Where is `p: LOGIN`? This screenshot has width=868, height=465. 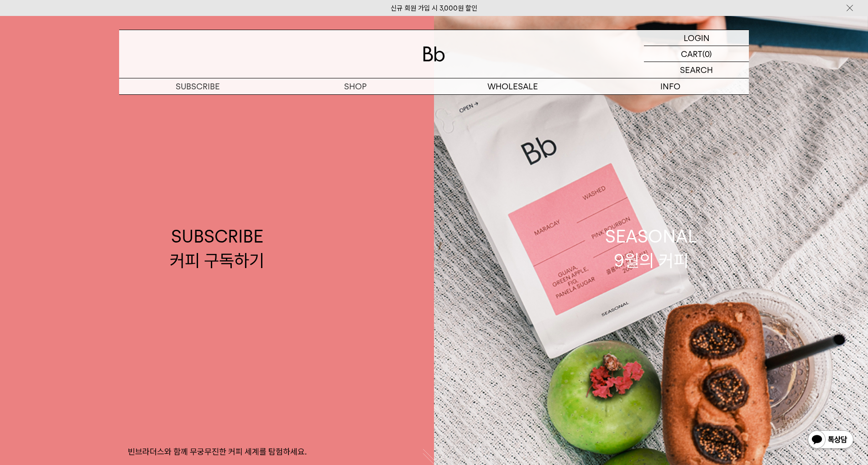
p: LOGIN is located at coordinates (696, 38).